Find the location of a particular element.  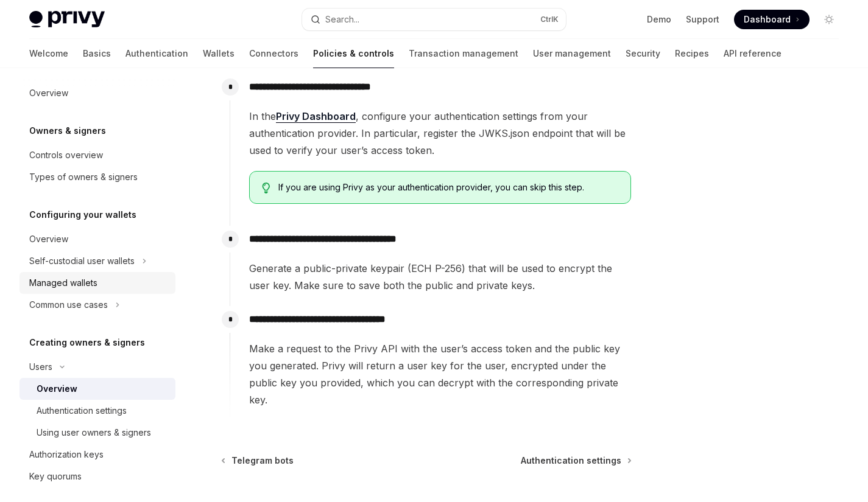

a: Welcome is located at coordinates (49, 53).